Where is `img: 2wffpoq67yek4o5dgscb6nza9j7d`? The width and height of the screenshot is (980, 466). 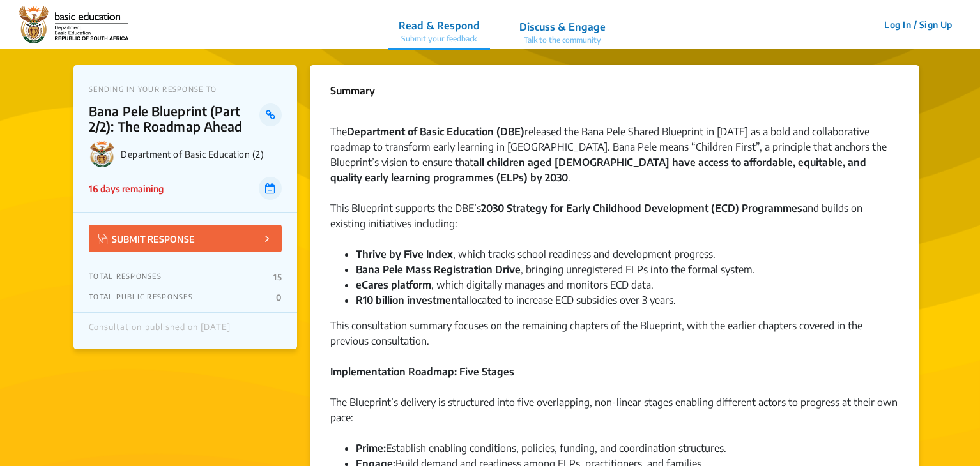
img: 2wffpoq67yek4o5dgscb6nza9j7d is located at coordinates (73, 25).